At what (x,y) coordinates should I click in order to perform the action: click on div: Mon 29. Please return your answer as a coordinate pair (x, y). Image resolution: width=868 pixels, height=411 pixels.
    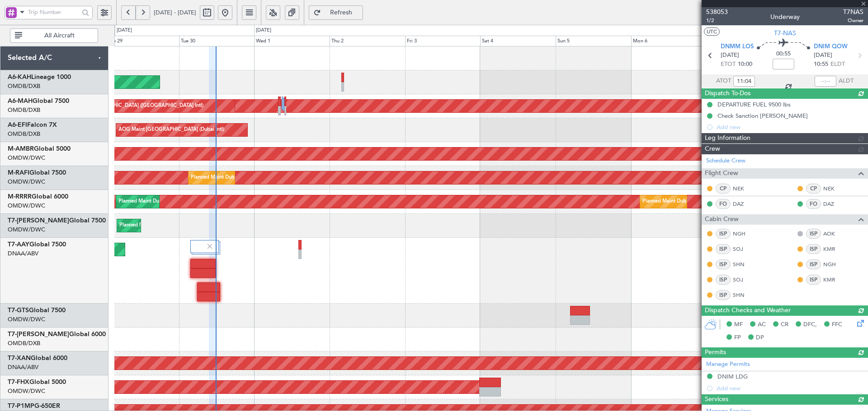
    Looking at the image, I should click on (141, 41).